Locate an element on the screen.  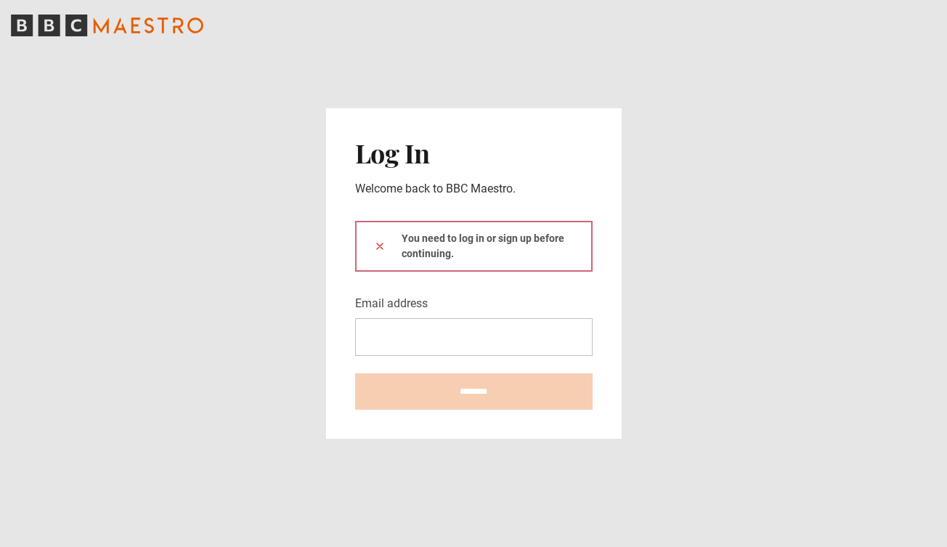
label: Email address is located at coordinates (391, 304).